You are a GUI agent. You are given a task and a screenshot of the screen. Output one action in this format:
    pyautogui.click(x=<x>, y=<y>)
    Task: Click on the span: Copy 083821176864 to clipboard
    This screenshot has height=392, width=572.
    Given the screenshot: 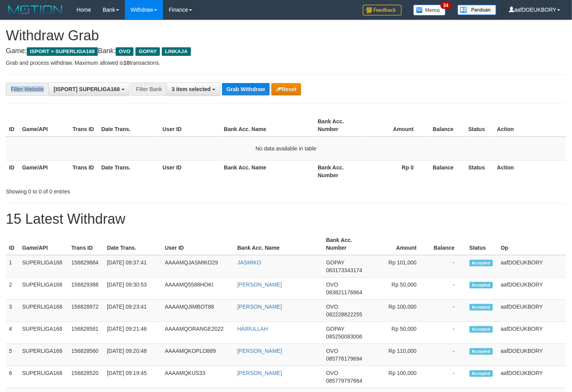 What is the action you would take?
    pyautogui.click(x=344, y=292)
    